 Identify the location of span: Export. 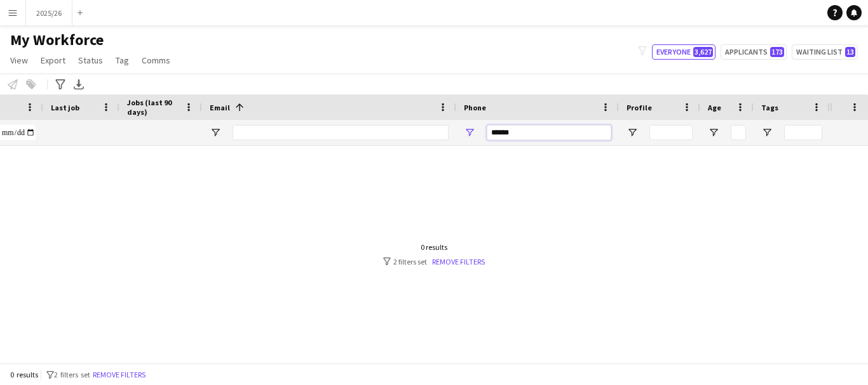
(52, 61).